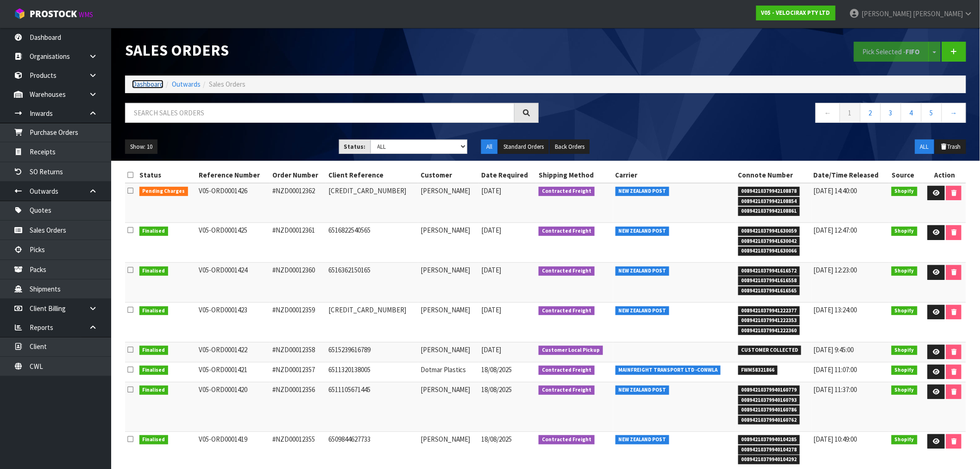 The height and width of the screenshot is (469, 980). What do you see at coordinates (298, 175) in the screenshot?
I see `th: Order Number` at bounding box center [298, 175].